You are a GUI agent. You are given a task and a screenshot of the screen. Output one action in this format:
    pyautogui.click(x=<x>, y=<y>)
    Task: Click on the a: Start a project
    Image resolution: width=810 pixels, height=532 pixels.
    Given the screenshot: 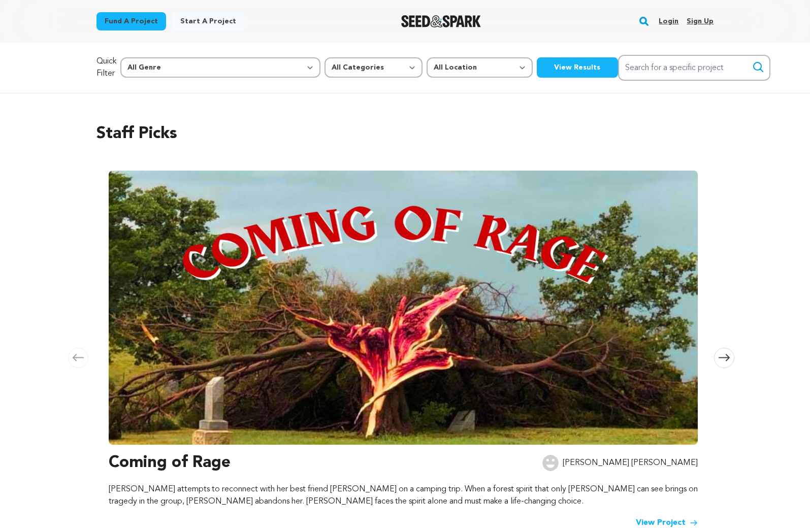 What is the action you would take?
    pyautogui.click(x=208, y=22)
    